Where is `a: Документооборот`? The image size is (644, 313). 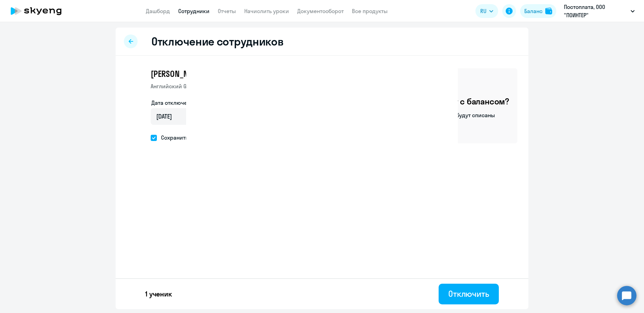 a: Документооборот is located at coordinates (321, 11).